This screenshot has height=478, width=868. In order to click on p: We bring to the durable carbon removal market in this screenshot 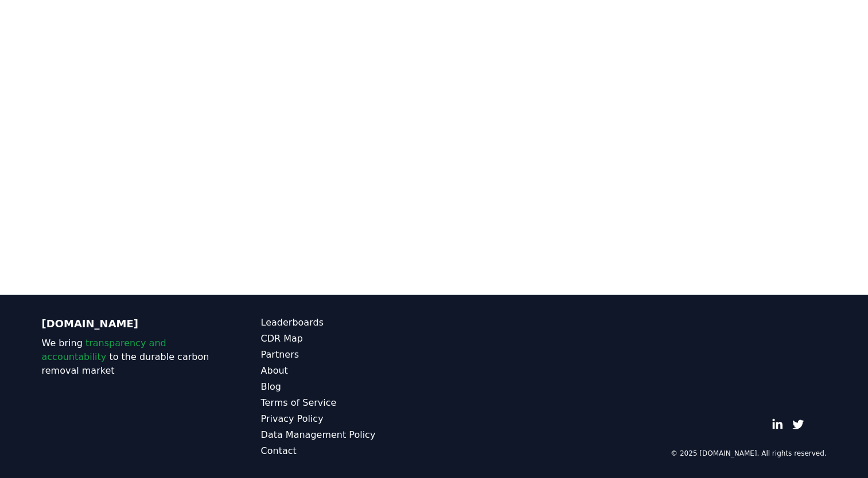, I will do `click(129, 357)`.